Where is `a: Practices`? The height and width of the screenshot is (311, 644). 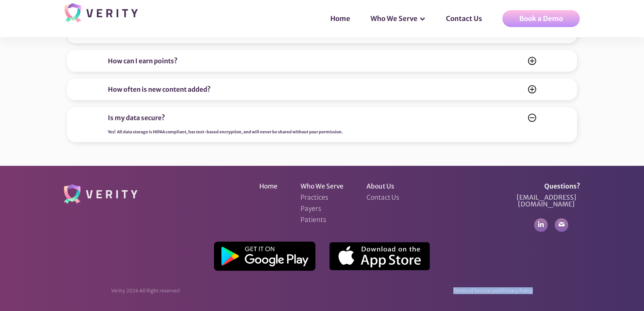 a: Practices is located at coordinates (315, 197).